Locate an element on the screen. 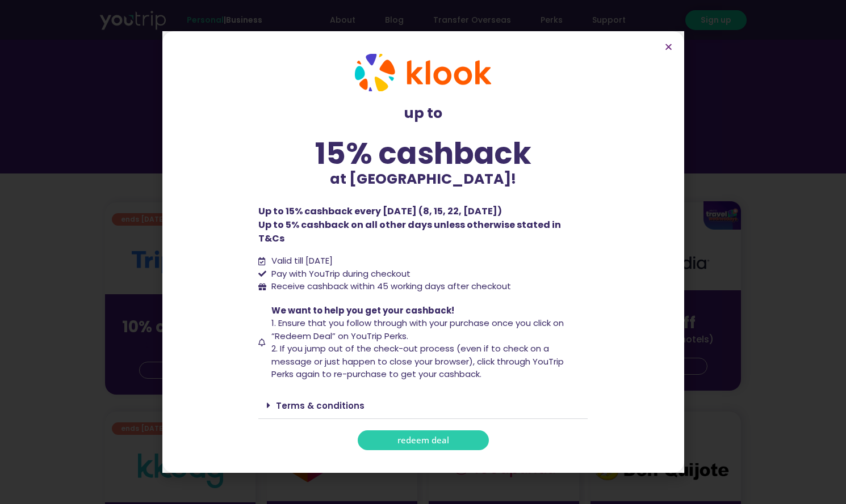 The width and height of the screenshot is (846, 504). span: Receive cashback within 45 working days after checkout is located at coordinates (390, 287).